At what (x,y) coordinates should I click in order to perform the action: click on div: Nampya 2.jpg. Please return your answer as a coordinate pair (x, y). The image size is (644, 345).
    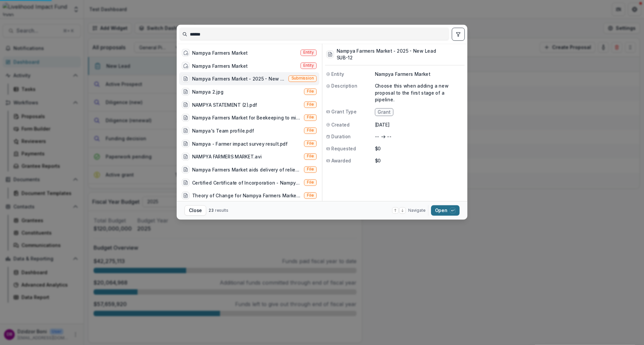
    Looking at the image, I should click on (208, 92).